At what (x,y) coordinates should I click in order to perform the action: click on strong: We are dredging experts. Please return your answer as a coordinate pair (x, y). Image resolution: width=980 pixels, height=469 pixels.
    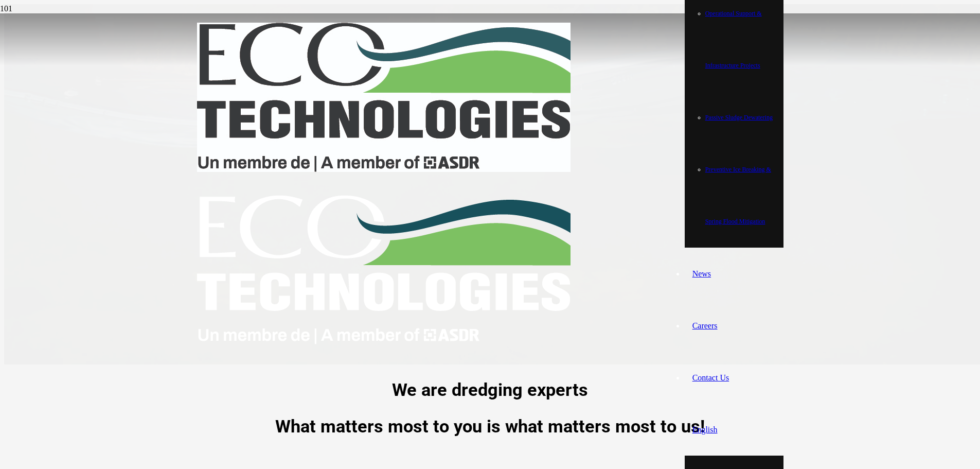
    Looking at the image, I should click on (490, 390).